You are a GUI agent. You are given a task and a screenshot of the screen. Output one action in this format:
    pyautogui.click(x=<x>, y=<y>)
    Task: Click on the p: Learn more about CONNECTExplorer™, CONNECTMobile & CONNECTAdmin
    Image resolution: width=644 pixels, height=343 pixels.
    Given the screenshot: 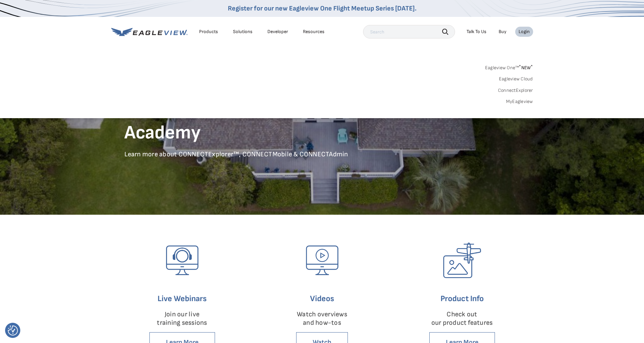 What is the action you would take?
    pyautogui.click(x=322, y=154)
    